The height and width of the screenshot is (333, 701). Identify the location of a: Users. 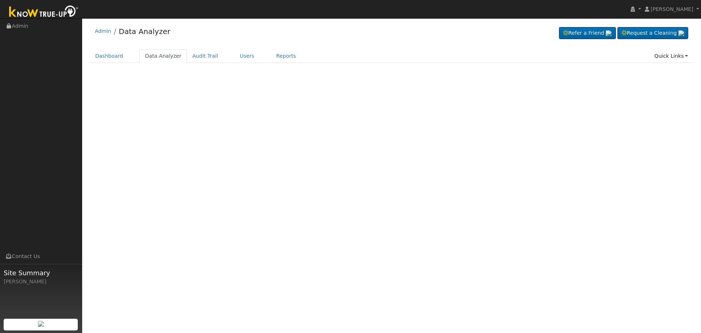
(247, 56).